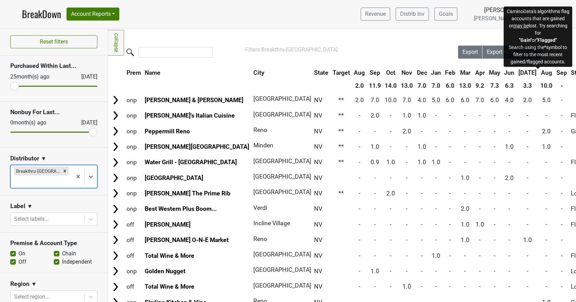  What do you see at coordinates (321, 73) in the screenshot?
I see `th: State: activate to sort column ascending` at bounding box center [321, 73].